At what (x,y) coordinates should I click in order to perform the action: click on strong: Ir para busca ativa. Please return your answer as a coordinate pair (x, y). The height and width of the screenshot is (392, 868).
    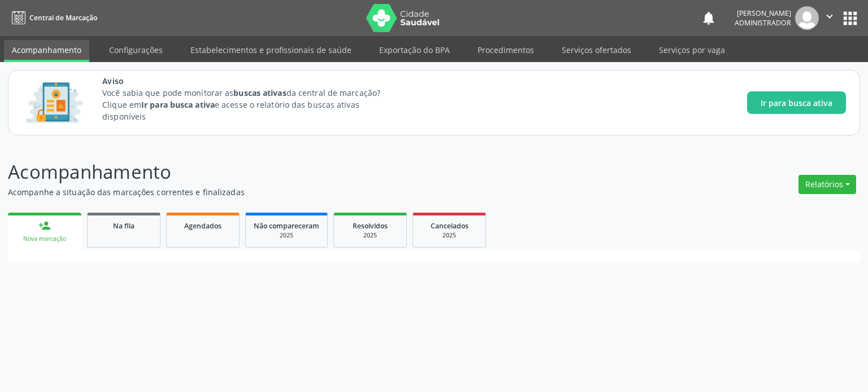
    Looking at the image, I should click on (178, 104).